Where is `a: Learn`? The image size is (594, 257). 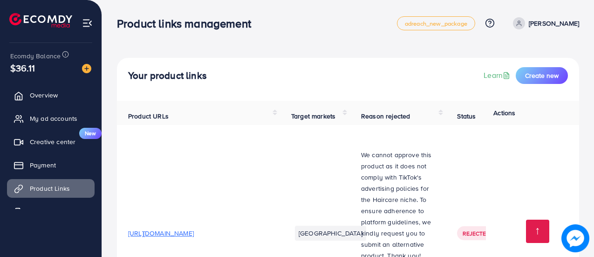
a: Learn is located at coordinates (497, 75).